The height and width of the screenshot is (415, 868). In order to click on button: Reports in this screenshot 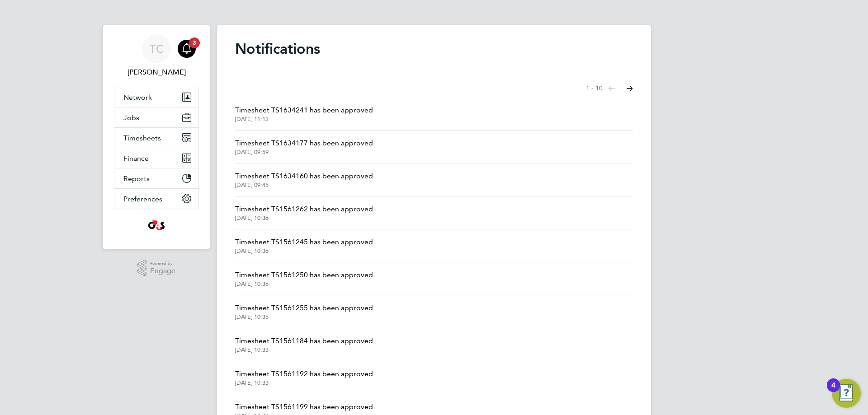, I will do `click(157, 178)`.